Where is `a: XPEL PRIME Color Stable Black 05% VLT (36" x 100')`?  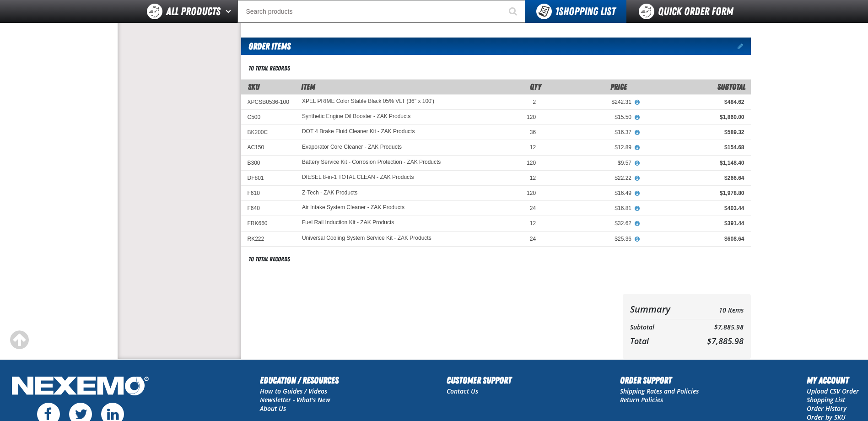
a: XPEL PRIME Color Stable Black 05% VLT (36" x 100') is located at coordinates (368, 101).